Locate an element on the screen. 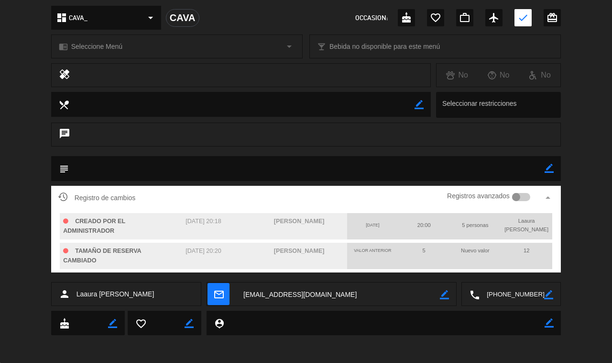 The width and height of the screenshot is (612, 363). i: chrome_reader_mode is located at coordinates (63, 46).